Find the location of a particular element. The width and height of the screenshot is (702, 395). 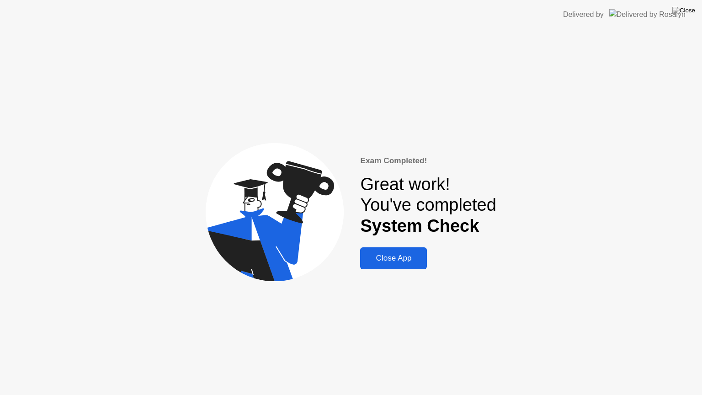

div: Delivered by is located at coordinates (583, 15).